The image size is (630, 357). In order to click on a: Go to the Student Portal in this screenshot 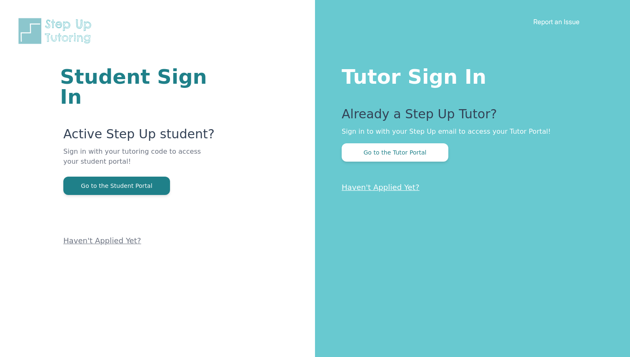, I will do `click(117, 185)`.